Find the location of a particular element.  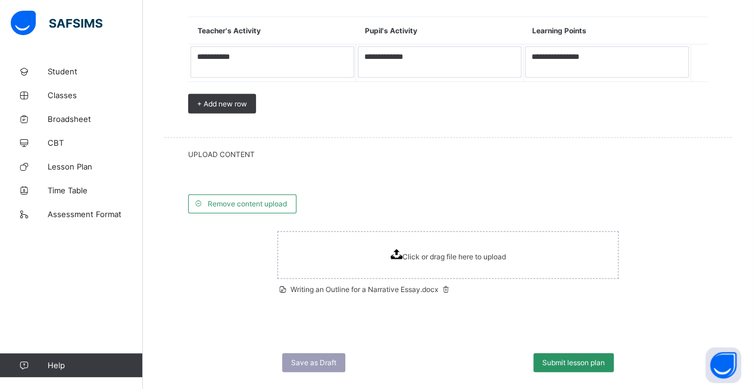

span: Lesson Plan is located at coordinates (95, 167).